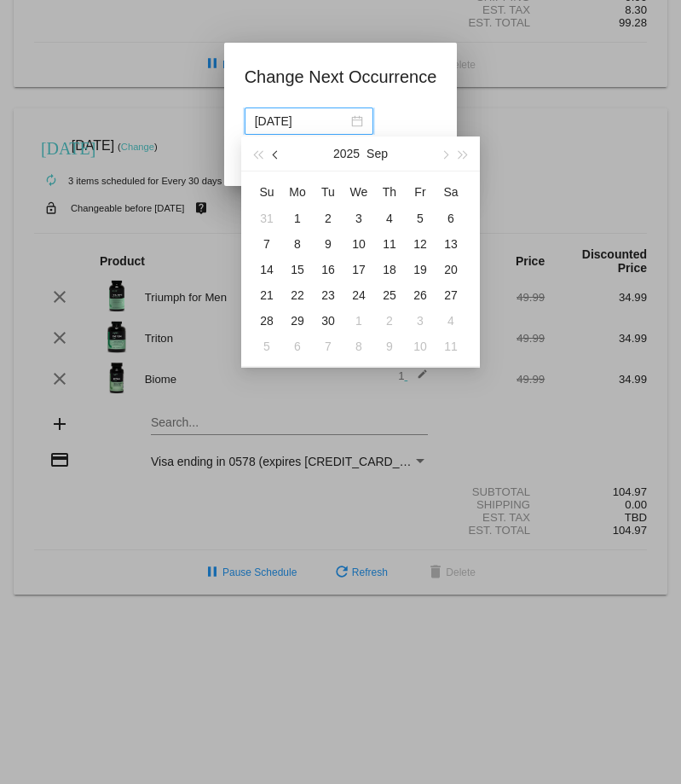 This screenshot has height=784, width=681. I want to click on div: 12, so click(420, 244).